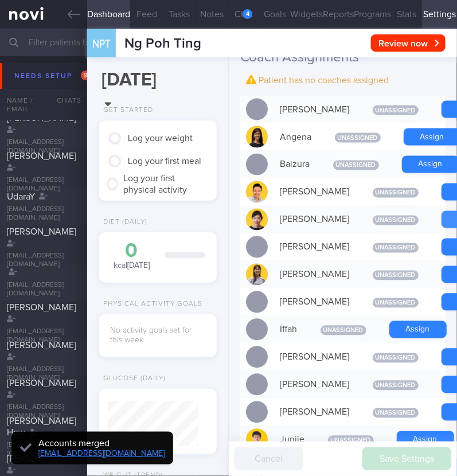  I want to click on div: Junjie, so click(293, 440).